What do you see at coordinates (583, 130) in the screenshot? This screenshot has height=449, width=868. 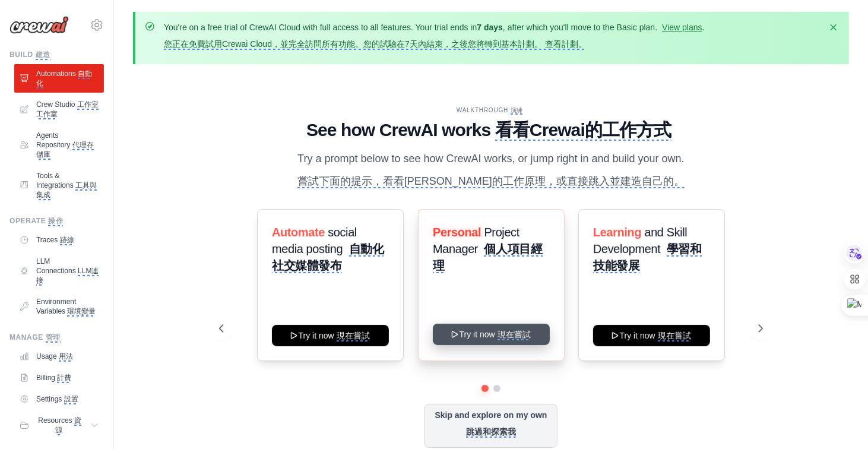 I see `monica-translate-translate: 看看Crewai的工作方式` at bounding box center [583, 130].